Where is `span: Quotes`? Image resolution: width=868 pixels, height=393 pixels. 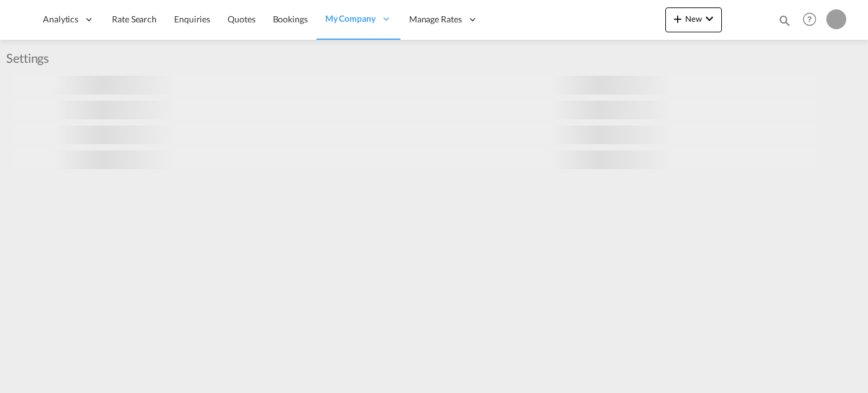 span: Quotes is located at coordinates (242, 19).